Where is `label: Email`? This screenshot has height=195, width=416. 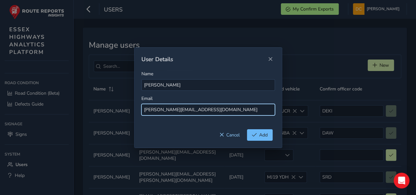
label: Email is located at coordinates (147, 98).